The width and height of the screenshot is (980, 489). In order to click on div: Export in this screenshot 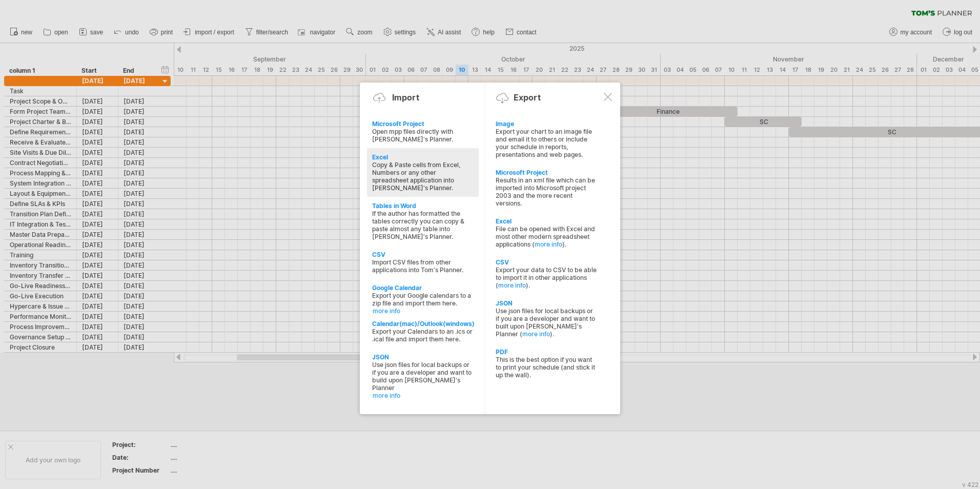, I will do `click(527, 97)`.